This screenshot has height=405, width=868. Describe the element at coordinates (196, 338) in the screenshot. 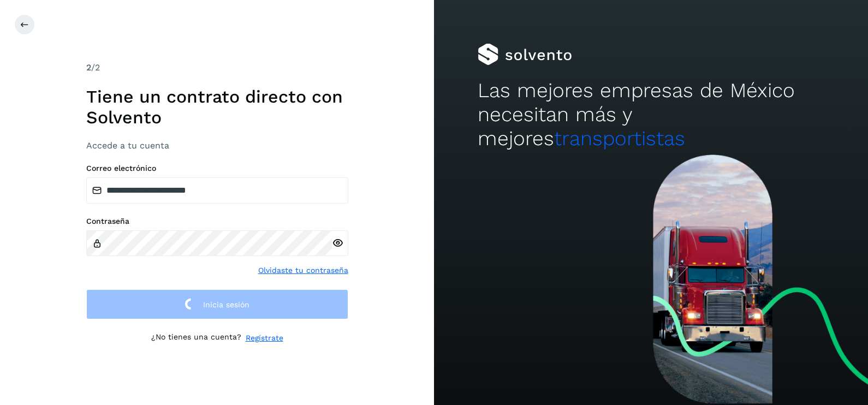

I see `p: ¿No tienes una cuenta?` at that location.